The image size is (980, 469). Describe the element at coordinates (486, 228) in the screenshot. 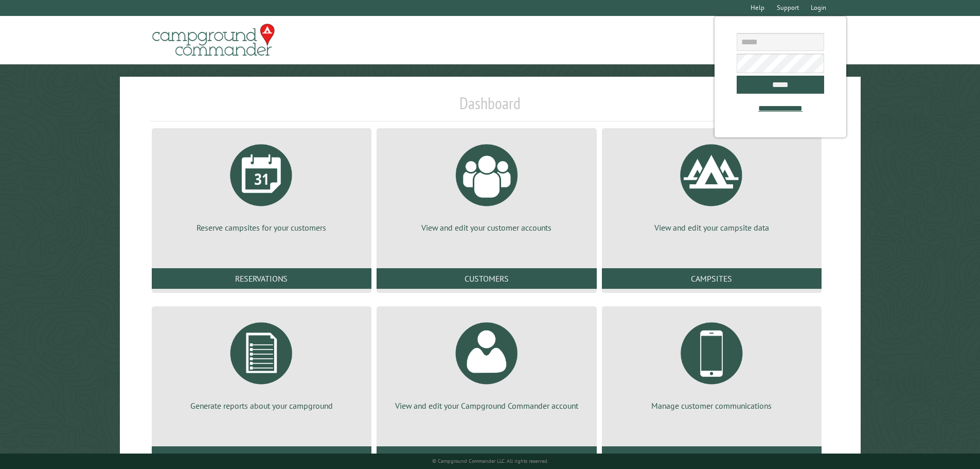

I see `p: View and edit your customer accounts` at that location.